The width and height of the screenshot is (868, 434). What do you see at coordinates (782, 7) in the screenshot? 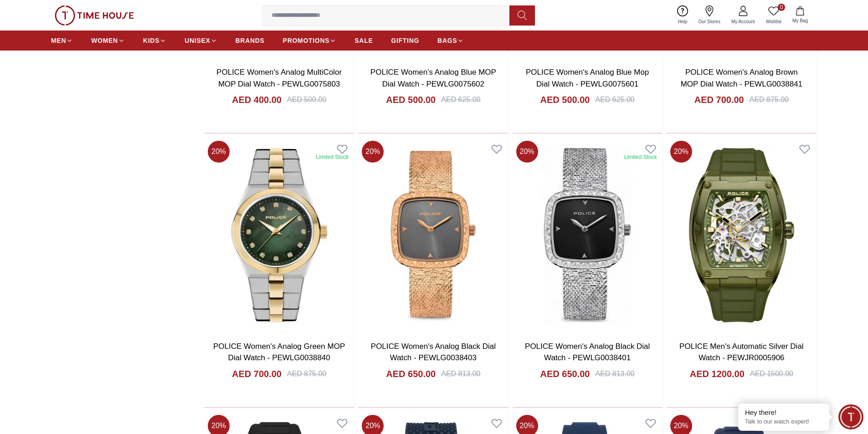
I see `span: 0` at bounding box center [782, 7].